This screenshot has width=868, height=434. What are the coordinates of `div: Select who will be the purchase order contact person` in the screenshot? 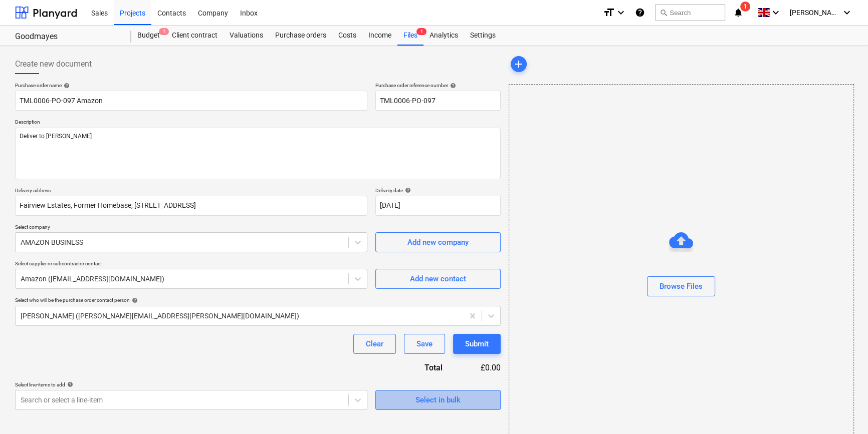 It's located at (257, 300).